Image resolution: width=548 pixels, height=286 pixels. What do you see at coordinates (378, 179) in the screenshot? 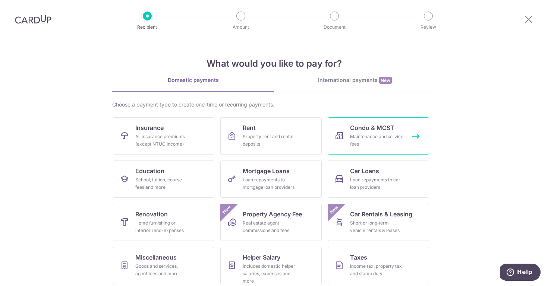
I see `a: Car LoansLoan repayments to car loan providers` at bounding box center [378, 179].